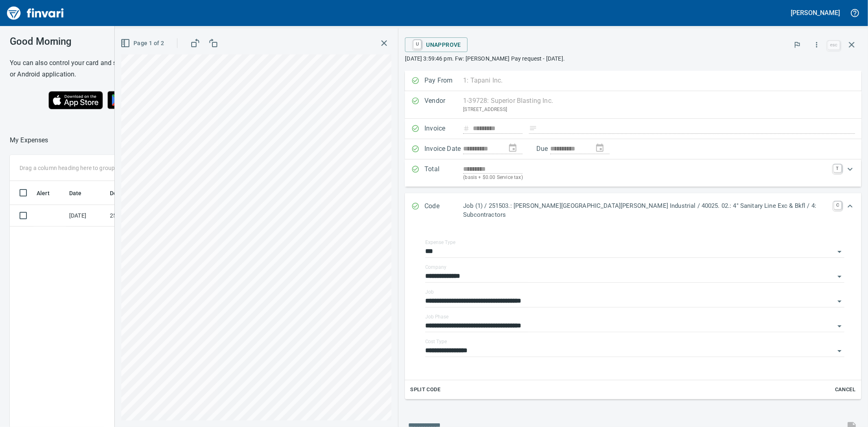 The width and height of the screenshot is (868, 427). Describe the element at coordinates (111, 69) in the screenshot. I see `h6: You can also control your card and submit expenses from our iPhone or Android application.` at that location.